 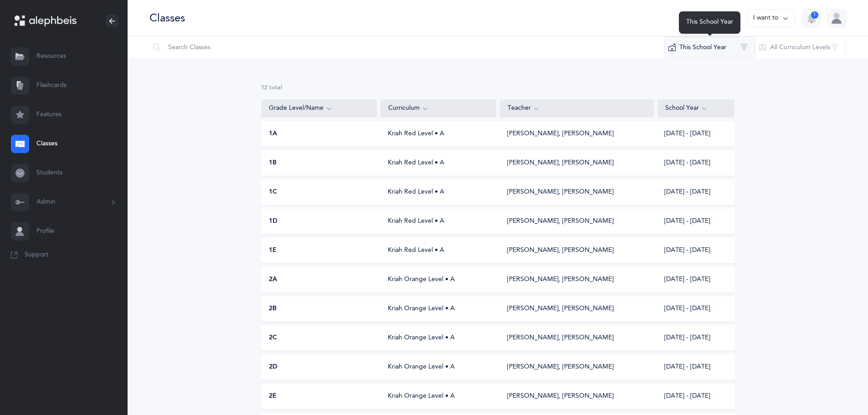 What do you see at coordinates (273, 134) in the screenshot?
I see `span: 1A` at bounding box center [273, 134].